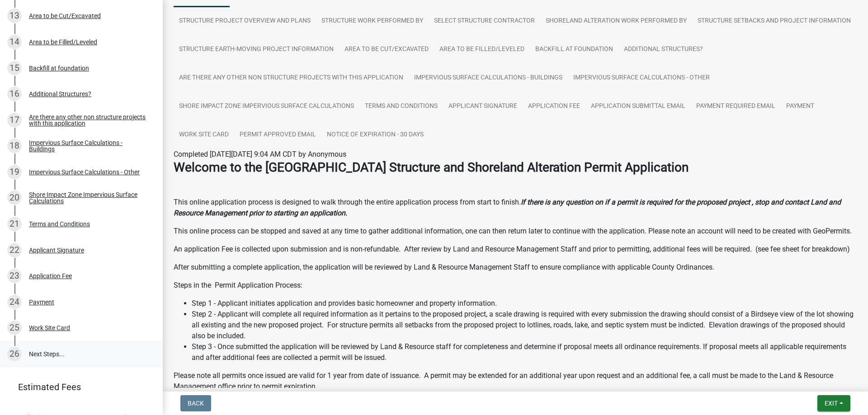 The width and height of the screenshot is (868, 415). Describe the element at coordinates (196, 403) in the screenshot. I see `span: Back` at that location.